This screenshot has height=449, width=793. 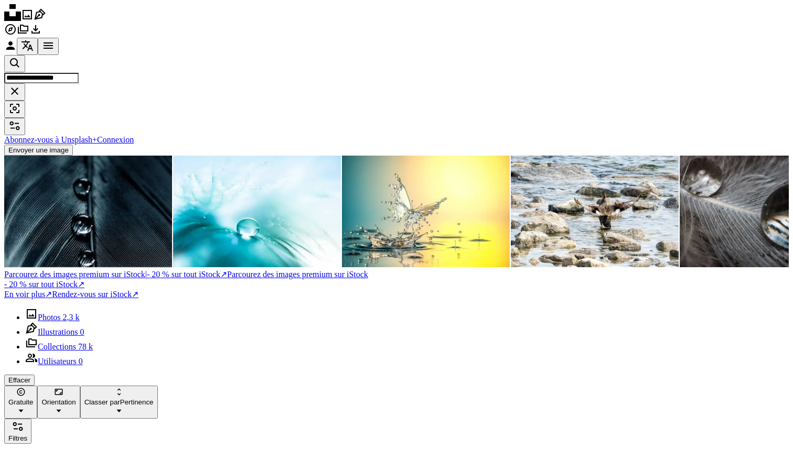 What do you see at coordinates (85, 347) in the screenshot?
I see `span: 78 k` at bounding box center [85, 347].